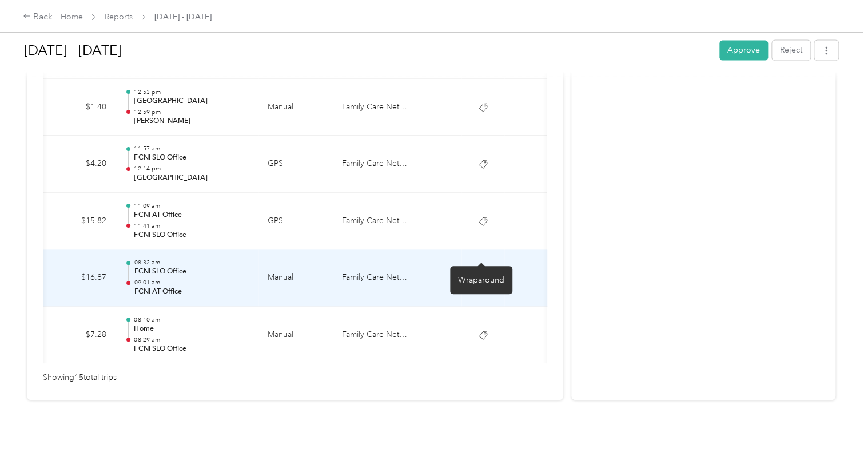  I want to click on div: Back, so click(38, 17).